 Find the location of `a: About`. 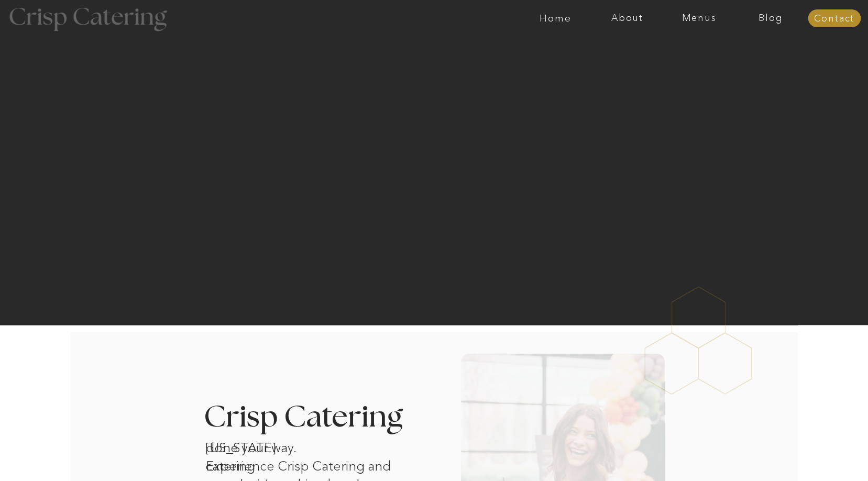

a: About is located at coordinates (627, 19).